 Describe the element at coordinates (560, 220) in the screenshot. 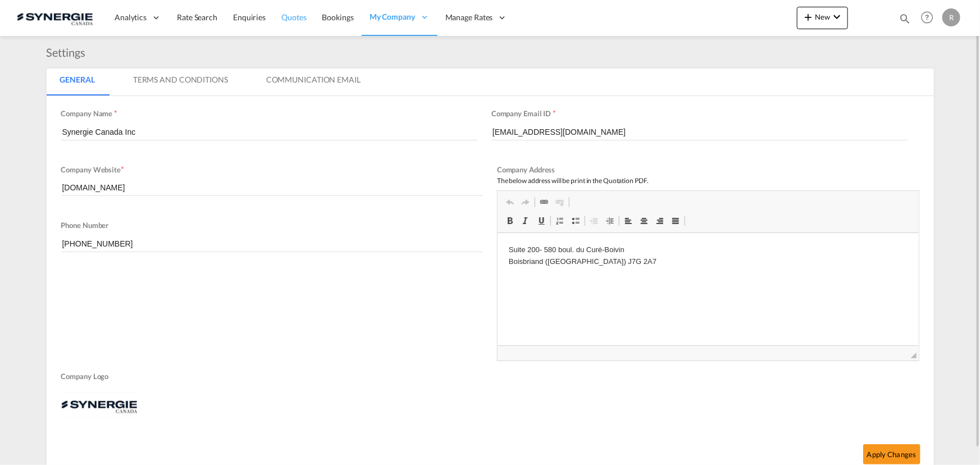

I see `a: Insert/Remove Numbered List` at that location.